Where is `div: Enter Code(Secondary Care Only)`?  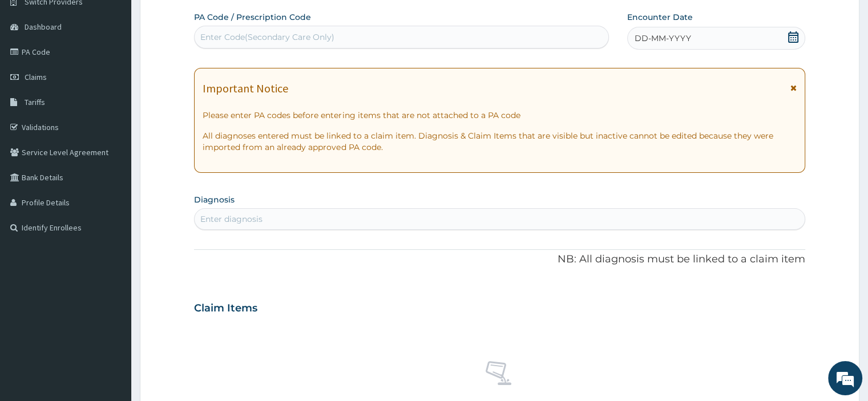 div: Enter Code(Secondary Care Only) is located at coordinates (267, 37).